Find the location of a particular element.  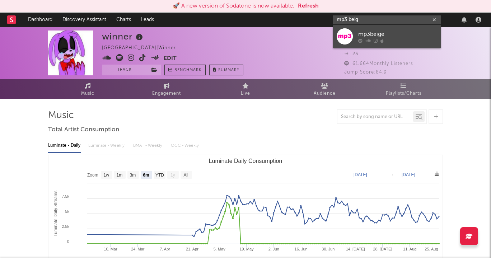

text: Zoom is located at coordinates (93, 175).